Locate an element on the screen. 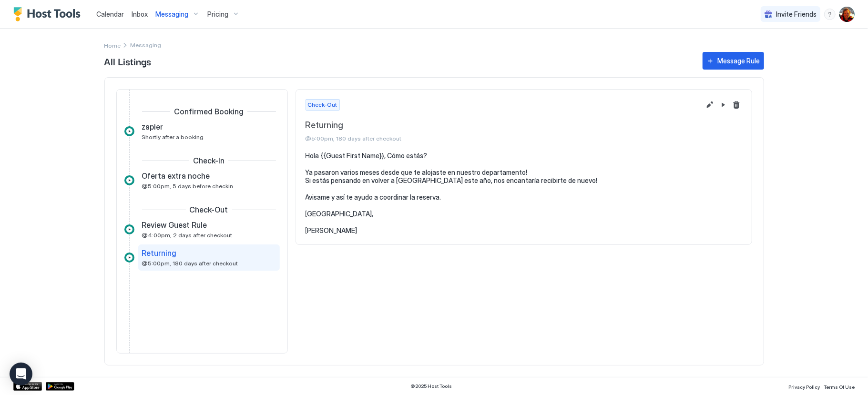 This screenshot has height=395, width=868. span: Messaging is located at coordinates (172, 15).